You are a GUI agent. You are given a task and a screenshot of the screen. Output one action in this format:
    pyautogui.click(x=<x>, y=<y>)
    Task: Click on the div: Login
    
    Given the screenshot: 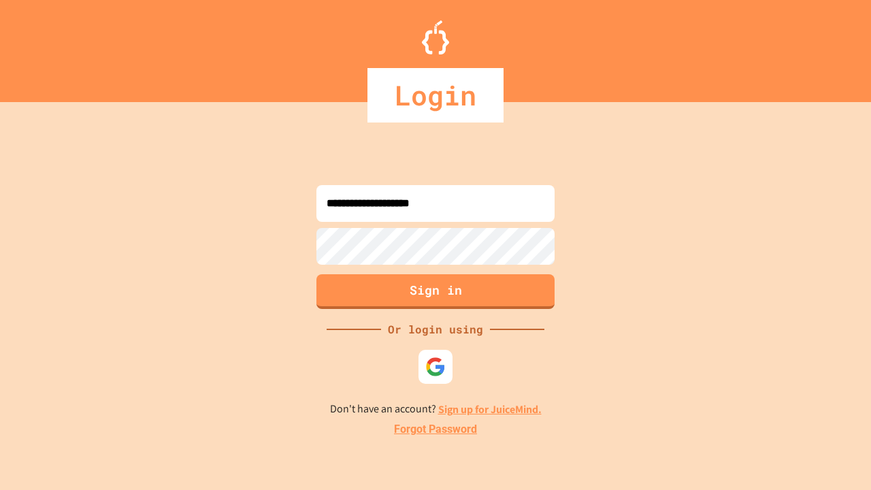 What is the action you would take?
    pyautogui.click(x=436, y=95)
    